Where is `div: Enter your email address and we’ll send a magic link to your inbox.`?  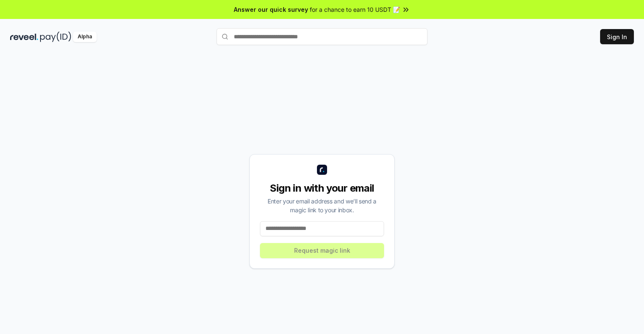
div: Enter your email address and we’ll send a magic link to your inbox. is located at coordinates (322, 206).